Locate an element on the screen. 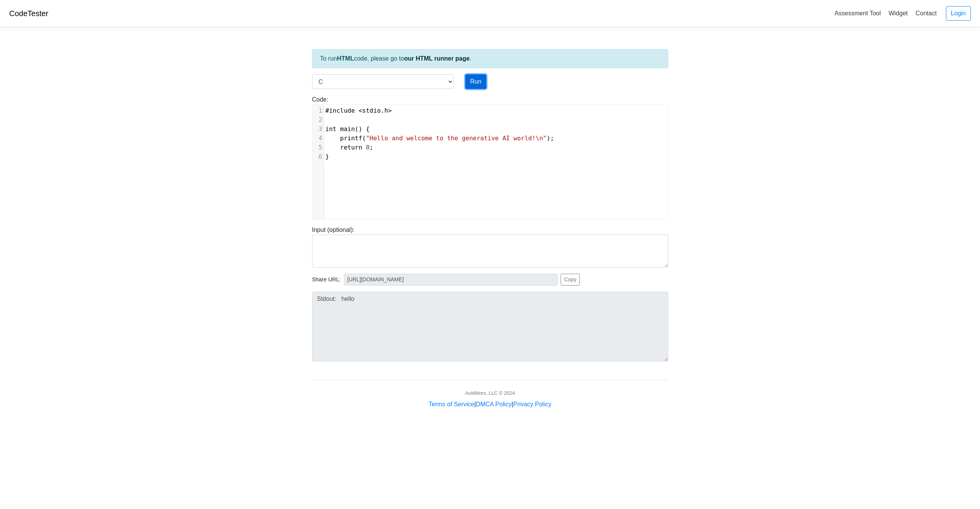 The width and height of the screenshot is (980, 509). span: printf is located at coordinates (351, 138).